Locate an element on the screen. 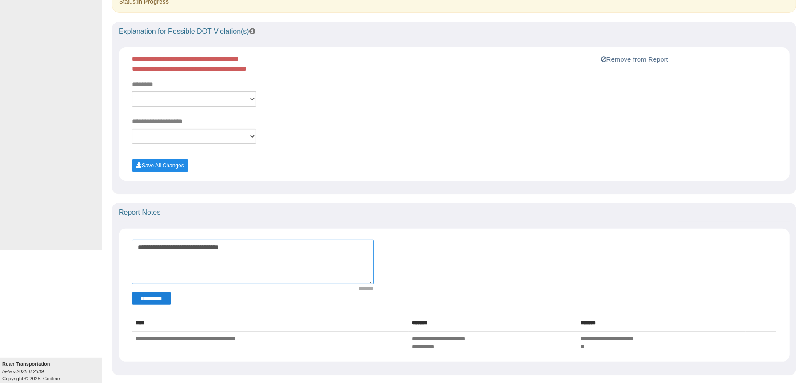 The height and width of the screenshot is (383, 806). div: Explanation for Possible DOT Violation(s) is located at coordinates (454, 32).